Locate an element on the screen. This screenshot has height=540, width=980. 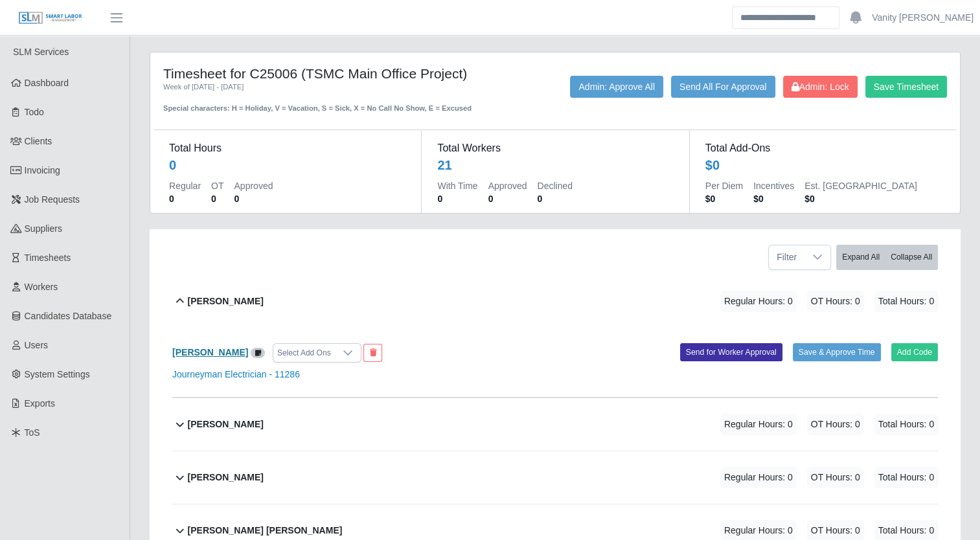
span: SLM Services is located at coordinates (41, 52).